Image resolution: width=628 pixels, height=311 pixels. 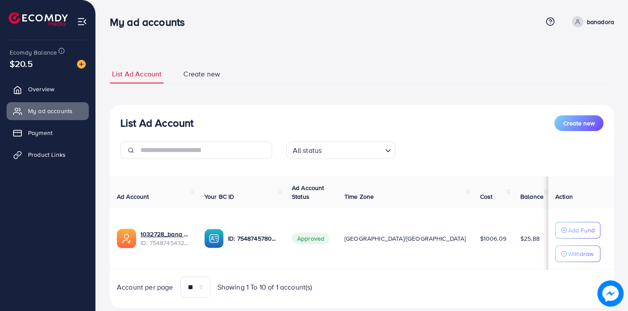 What do you see at coordinates (530, 239) in the screenshot?
I see `span: $25.88` at bounding box center [530, 239].